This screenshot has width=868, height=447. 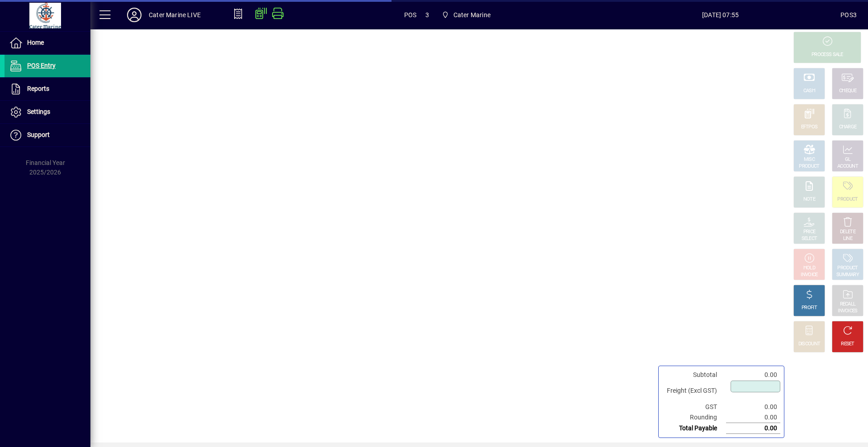 I want to click on div: PROFIT, so click(x=809, y=308).